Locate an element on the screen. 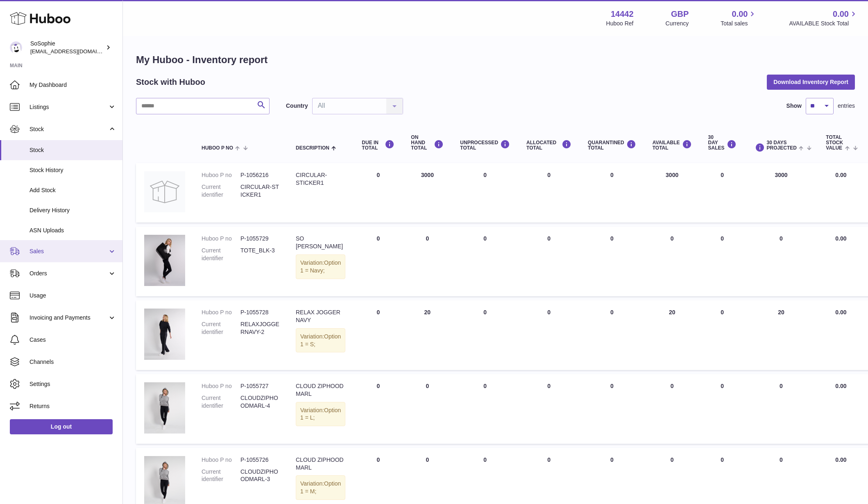 This screenshot has height=504, width=868. img: info@thebigclick.co.uk is located at coordinates (16, 48).